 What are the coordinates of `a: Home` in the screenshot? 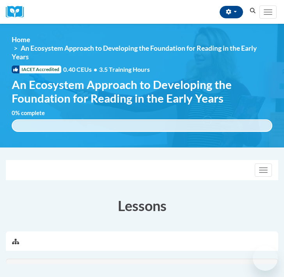 It's located at (21, 39).